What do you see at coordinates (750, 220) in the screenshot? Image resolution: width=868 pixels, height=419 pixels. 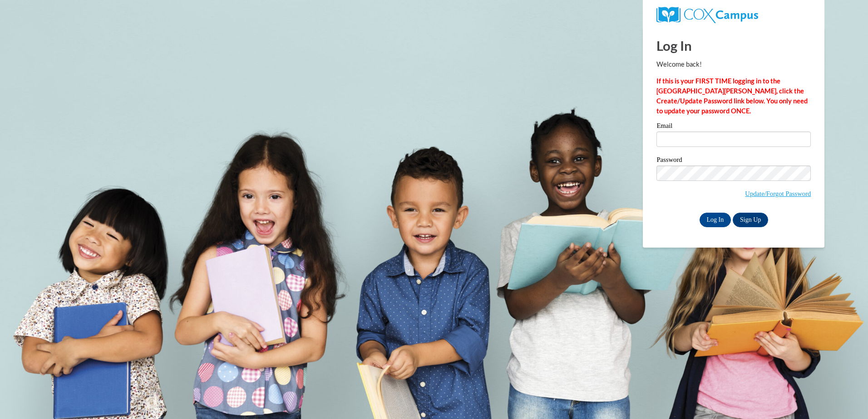 I see `a: Sign Up` at bounding box center [750, 220].